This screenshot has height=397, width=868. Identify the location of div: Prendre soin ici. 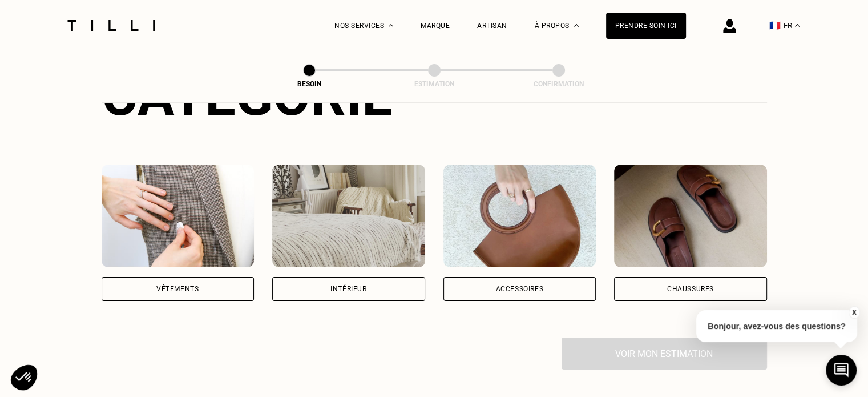
(646, 26).